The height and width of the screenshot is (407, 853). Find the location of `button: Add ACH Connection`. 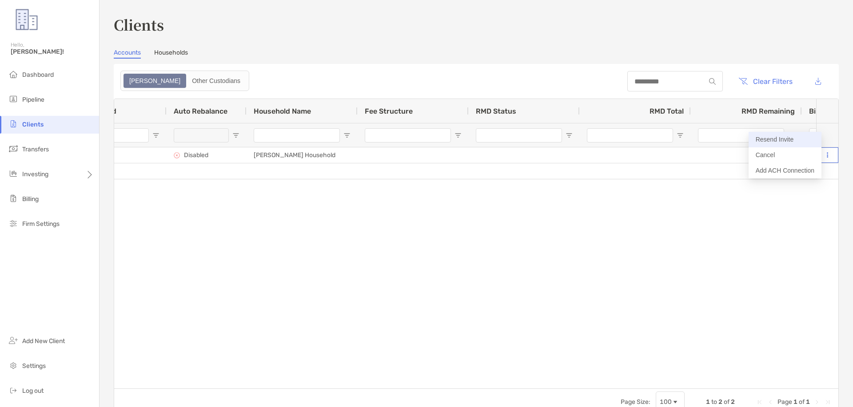

button: Add ACH Connection is located at coordinates (785, 171).